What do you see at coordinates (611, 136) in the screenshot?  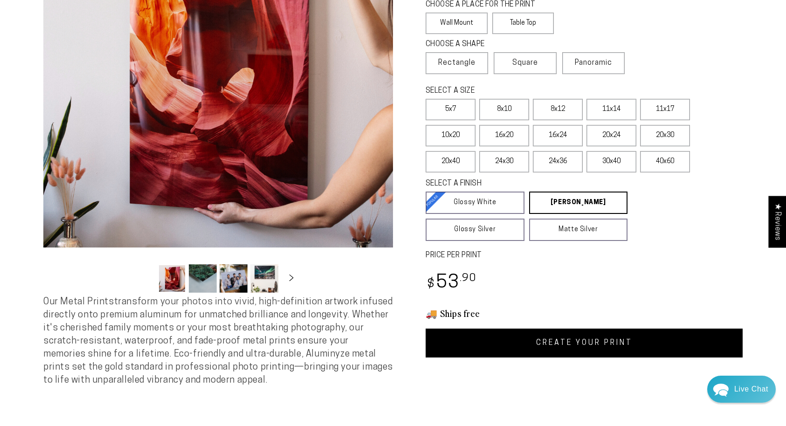 I see `label: 20x24` at bounding box center [611, 136].